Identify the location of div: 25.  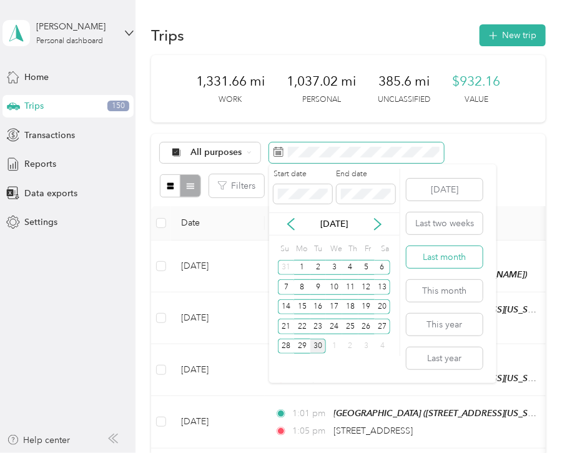
(350, 326).